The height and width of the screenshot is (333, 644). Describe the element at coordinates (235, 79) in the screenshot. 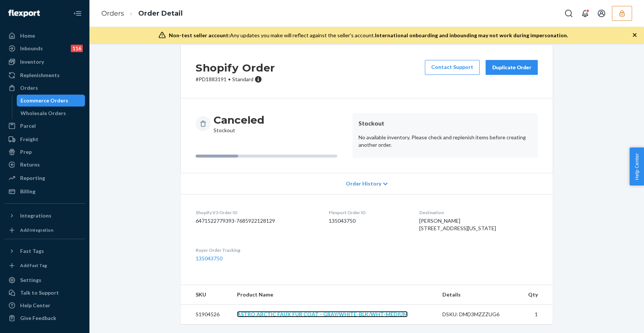

I see `p: # PD1883191` at that location.